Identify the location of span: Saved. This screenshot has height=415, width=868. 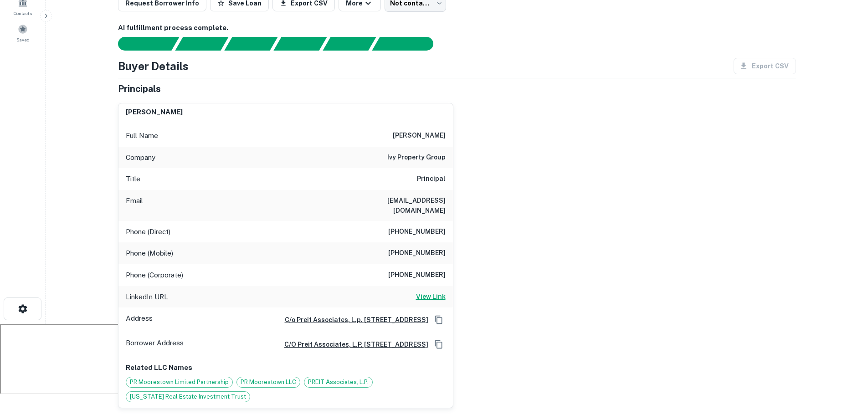
(23, 40).